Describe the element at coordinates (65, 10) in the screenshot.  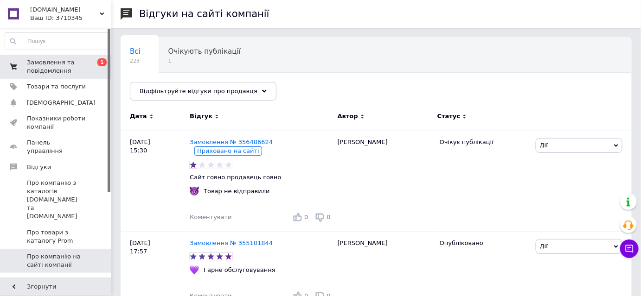
I see `span: Euro-tekhnika.com.ua` at that location.